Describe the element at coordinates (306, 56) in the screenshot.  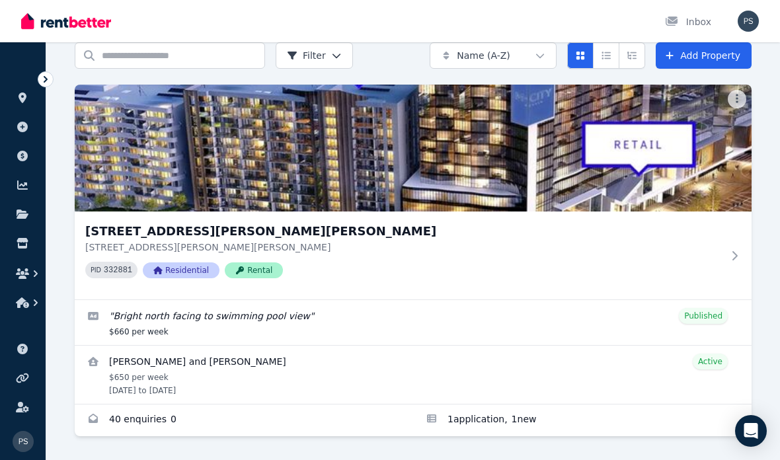
I see `span: Filter` at that location.